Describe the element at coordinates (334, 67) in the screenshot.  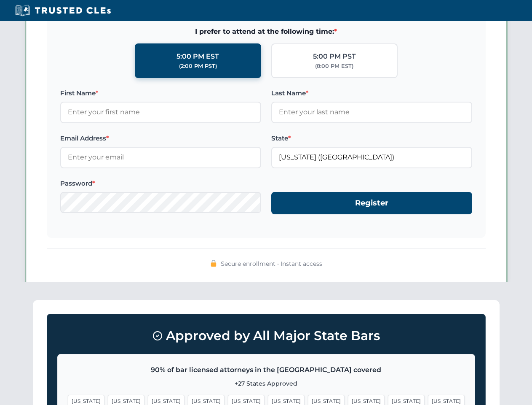
I see `div: (8:00 PM EST)` at that location.